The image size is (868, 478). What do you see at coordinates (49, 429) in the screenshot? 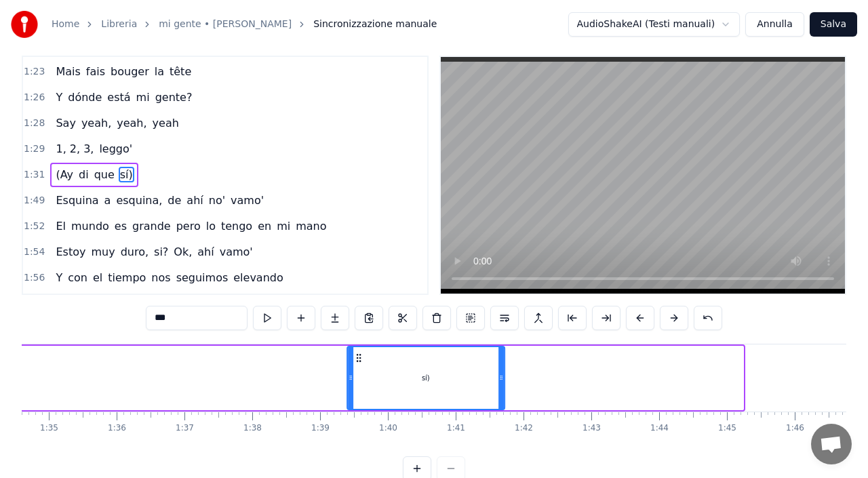
I see `div: 1:35` at bounding box center [49, 429].